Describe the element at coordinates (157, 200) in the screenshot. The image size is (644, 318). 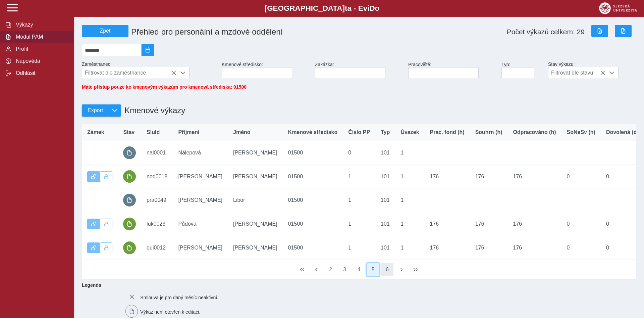
I see `td: pra0049` at that location.